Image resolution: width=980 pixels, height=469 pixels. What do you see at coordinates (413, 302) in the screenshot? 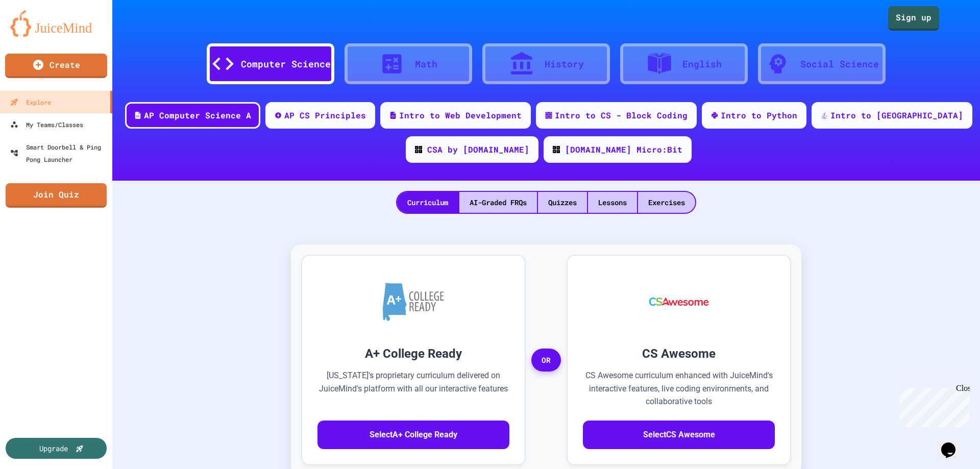
I see `img: A+ College Ready` at bounding box center [413, 302].